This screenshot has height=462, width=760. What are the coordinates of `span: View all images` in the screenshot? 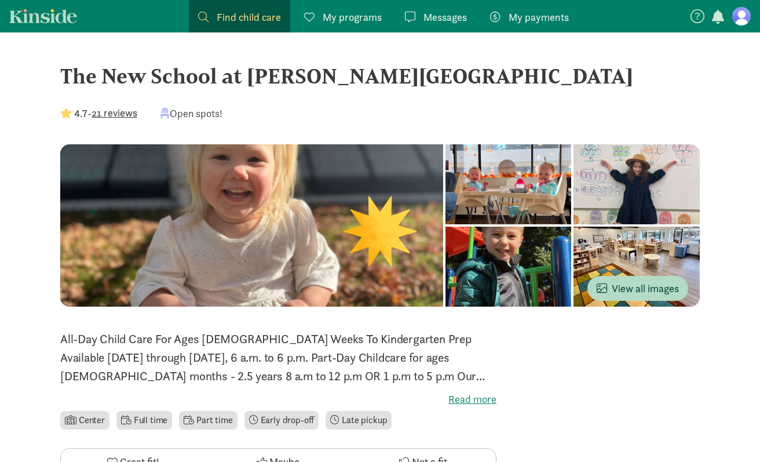 It's located at (638, 288).